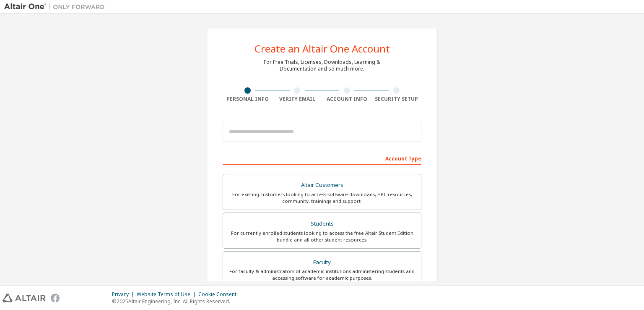 Image resolution: width=644 pixels, height=310 pixels. Describe the element at coordinates (247, 99) in the screenshot. I see `div: Personal Info` at that location.